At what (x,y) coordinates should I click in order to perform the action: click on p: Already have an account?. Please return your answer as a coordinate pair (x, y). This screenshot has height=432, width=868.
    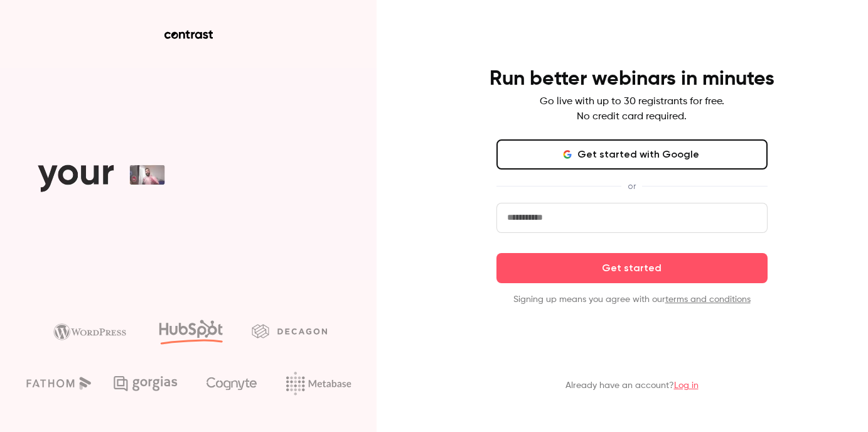
    Looking at the image, I should click on (632, 386).